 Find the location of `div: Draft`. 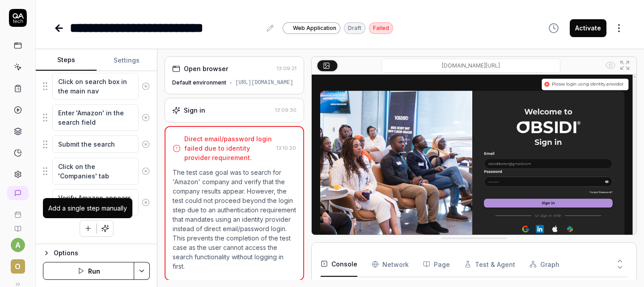

div: Draft is located at coordinates (355, 28).